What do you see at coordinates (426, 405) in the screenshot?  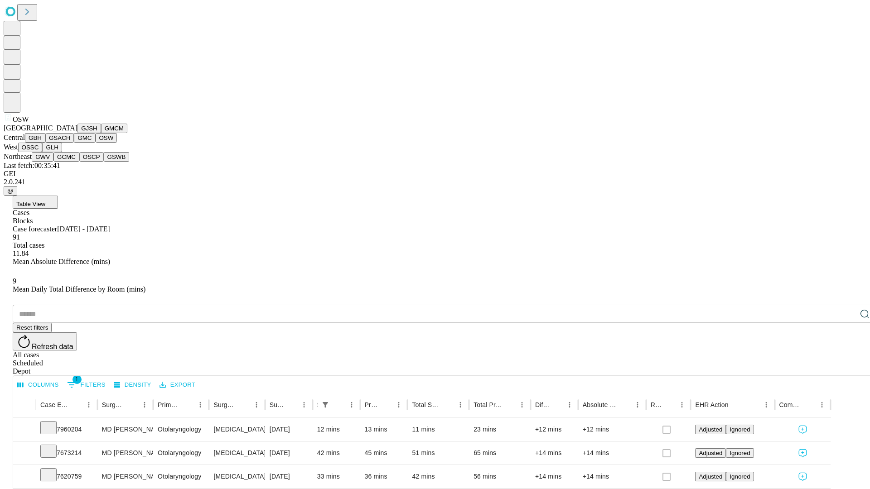 I see `div: Total Scheduled Duration` at bounding box center [426, 405].